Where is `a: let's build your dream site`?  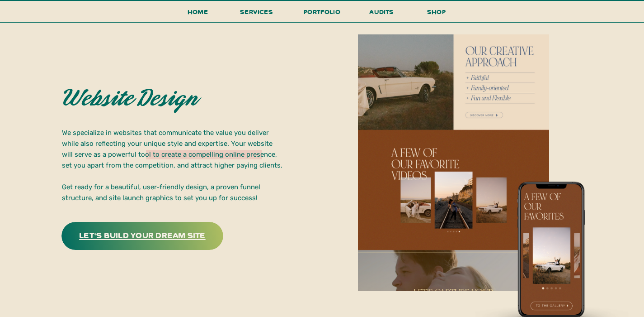 a: let's build your dream site is located at coordinates (142, 235).